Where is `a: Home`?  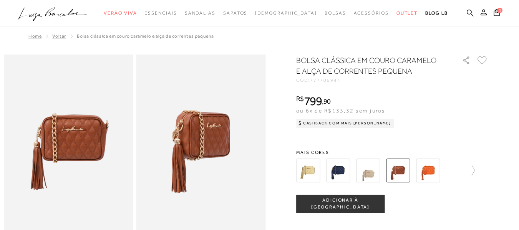
a: Home is located at coordinates (35, 36).